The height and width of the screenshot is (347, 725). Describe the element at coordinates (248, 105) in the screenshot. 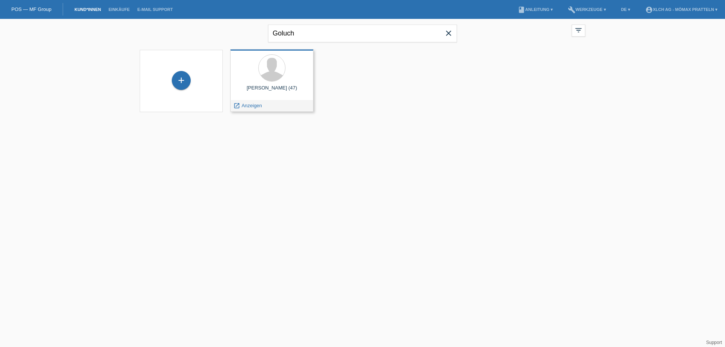

I see `a: launch Anzeigen` at that location.